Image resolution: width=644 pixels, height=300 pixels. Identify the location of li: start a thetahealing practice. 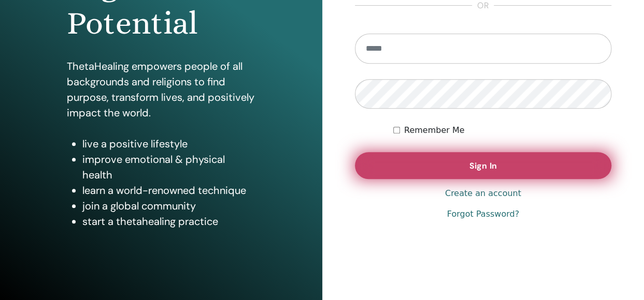
(169, 222).